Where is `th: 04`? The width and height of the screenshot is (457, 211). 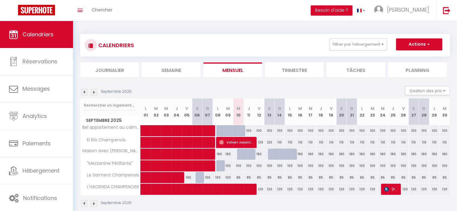 th: 04 is located at coordinates (176, 112).